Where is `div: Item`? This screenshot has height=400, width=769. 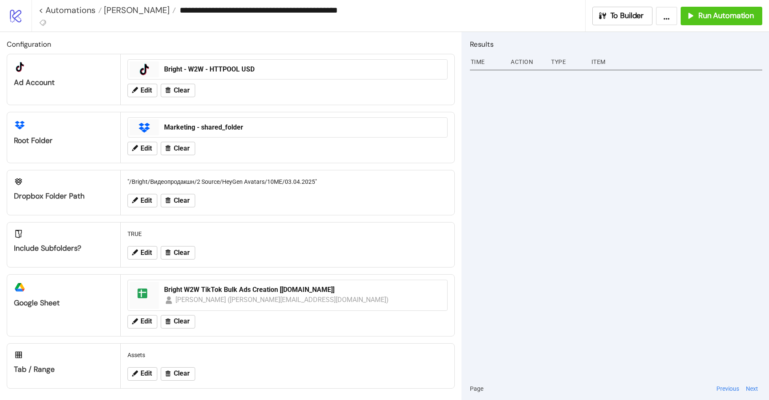
div: Item is located at coordinates (677, 62).